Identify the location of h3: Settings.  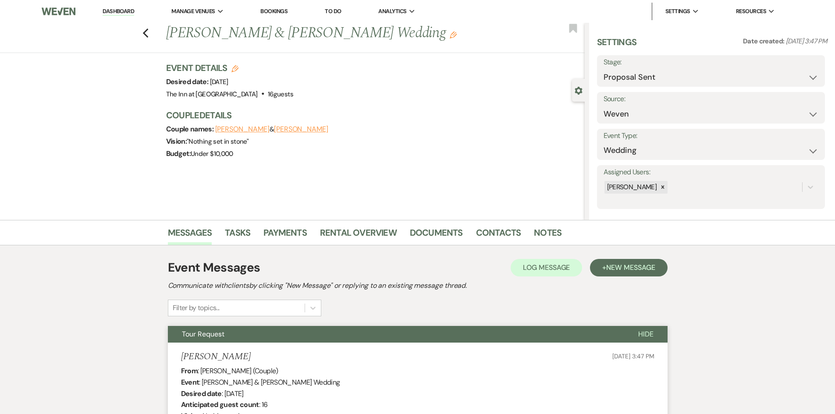
(617, 46).